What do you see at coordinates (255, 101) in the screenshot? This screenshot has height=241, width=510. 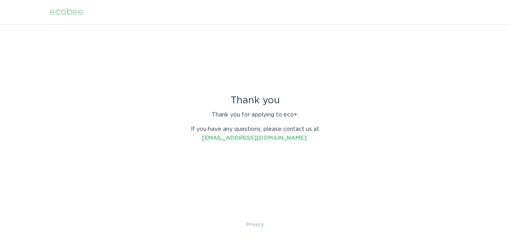 I see `div: Thank you` at bounding box center [255, 101].